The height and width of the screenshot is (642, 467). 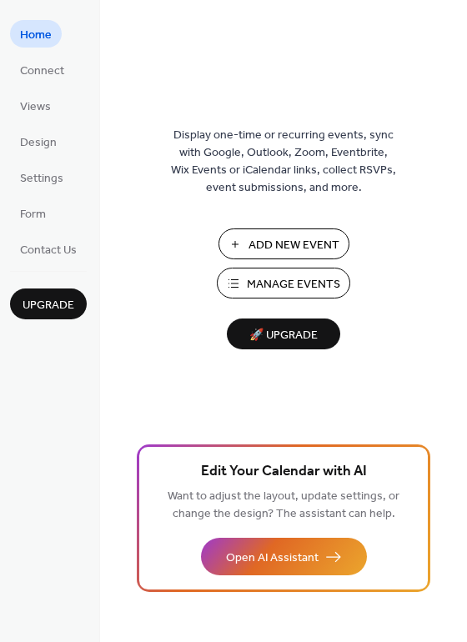 I want to click on button: 🚀 Upgrade, so click(x=284, y=334).